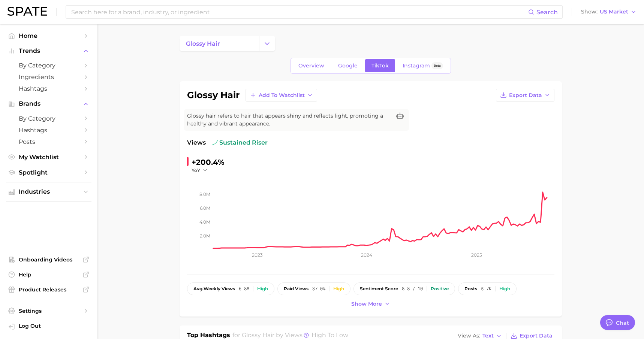 This screenshot has width=644, height=339. What do you see at coordinates (440, 288) in the screenshot?
I see `div: Positive` at bounding box center [440, 288].